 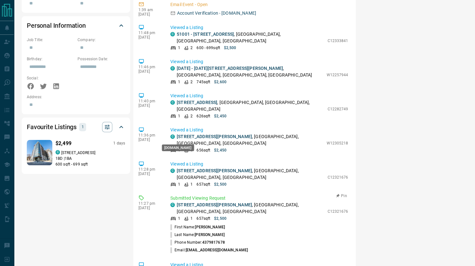 I want to click on div: Personal Information, so click(x=76, y=26).